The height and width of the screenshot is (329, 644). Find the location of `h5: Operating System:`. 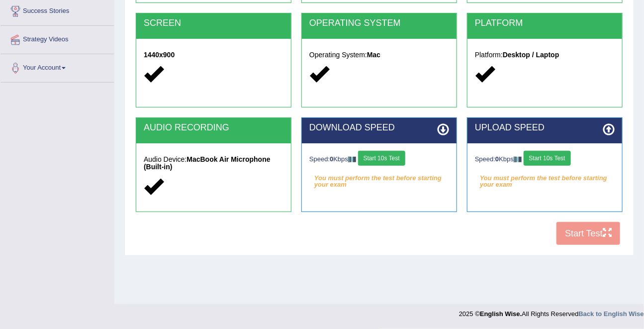

h5: Operating System: is located at coordinates (379, 55).